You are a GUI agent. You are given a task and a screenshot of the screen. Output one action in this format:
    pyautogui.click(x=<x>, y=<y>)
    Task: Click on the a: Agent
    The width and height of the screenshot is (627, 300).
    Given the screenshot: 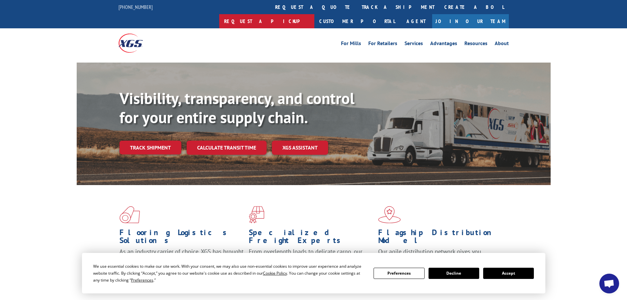 What is the action you would take?
    pyautogui.click(x=416, y=21)
    